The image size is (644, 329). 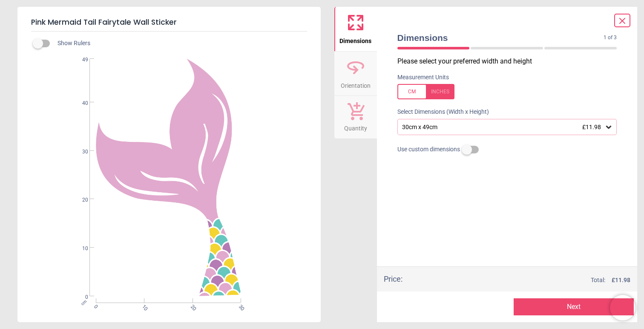 I want to click on span: 11.98, so click(x=623, y=280).